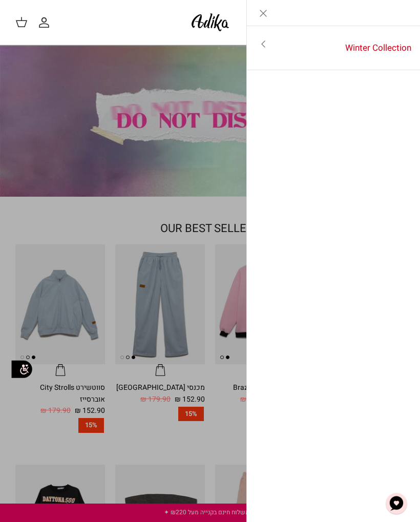 This screenshot has height=522, width=420. Describe the element at coordinates (210, 22) in the screenshot. I see `a: Adika IL` at that location.